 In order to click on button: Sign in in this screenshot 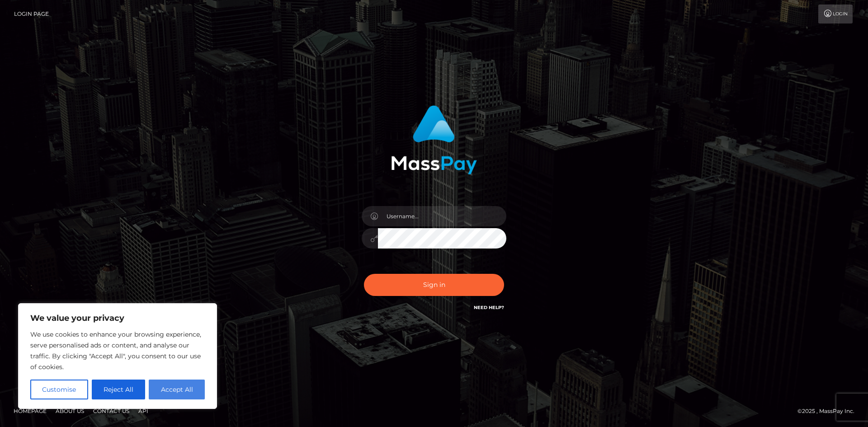, I will do `click(434, 285)`.